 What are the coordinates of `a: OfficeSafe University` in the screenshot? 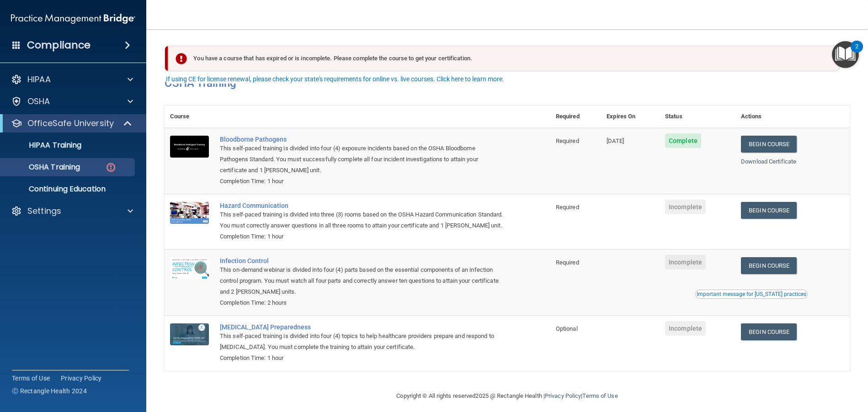 It's located at (72, 124).